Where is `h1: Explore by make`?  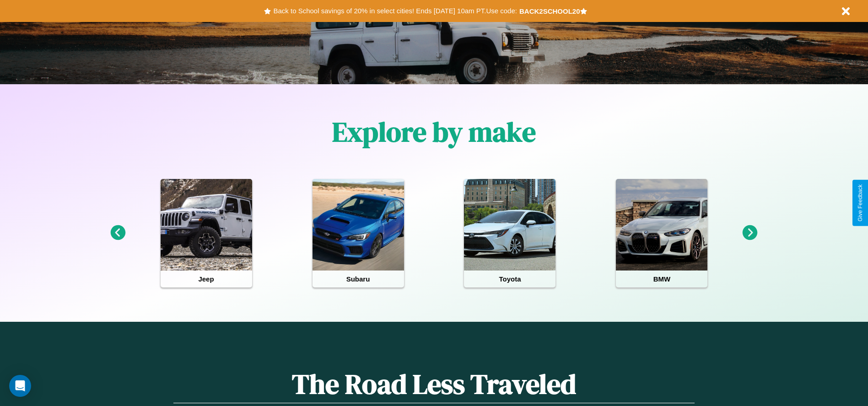 h1: Explore by make is located at coordinates (434, 132).